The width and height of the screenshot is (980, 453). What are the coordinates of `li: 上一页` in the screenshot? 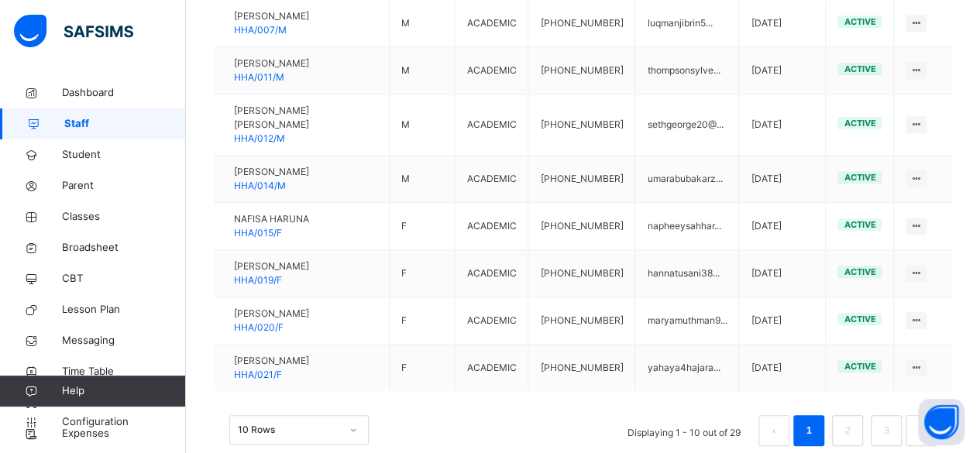 It's located at (773, 430).